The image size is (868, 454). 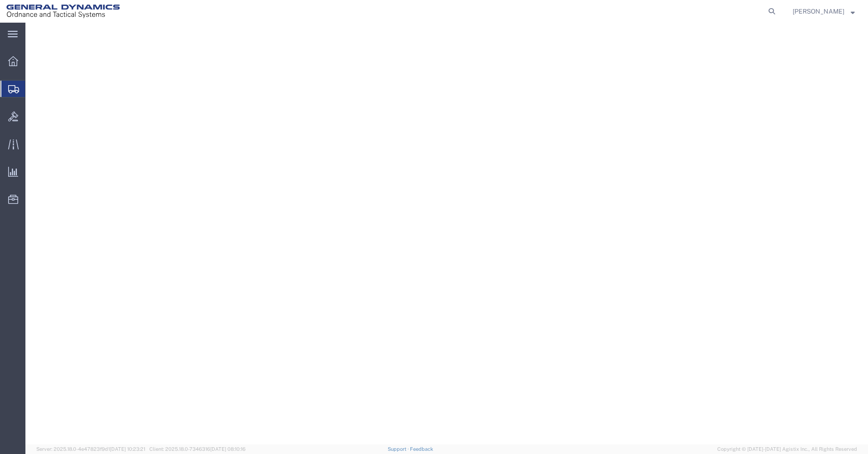 I want to click on a: Support, so click(x=399, y=450).